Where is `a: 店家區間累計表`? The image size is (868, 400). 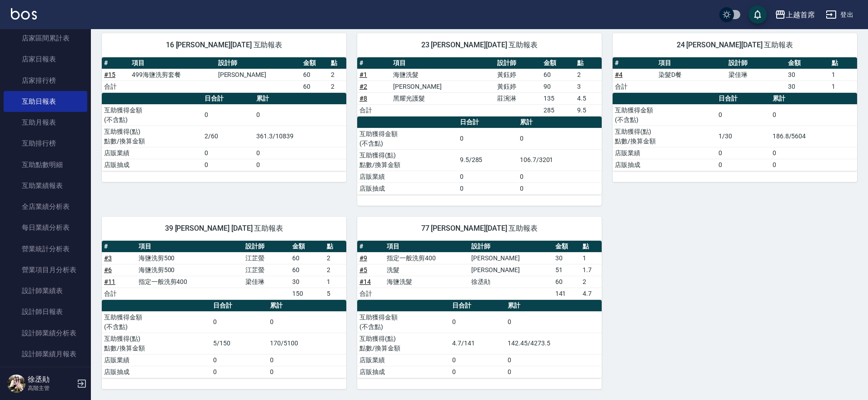 a: 店家區間累計表 is located at coordinates (45, 38).